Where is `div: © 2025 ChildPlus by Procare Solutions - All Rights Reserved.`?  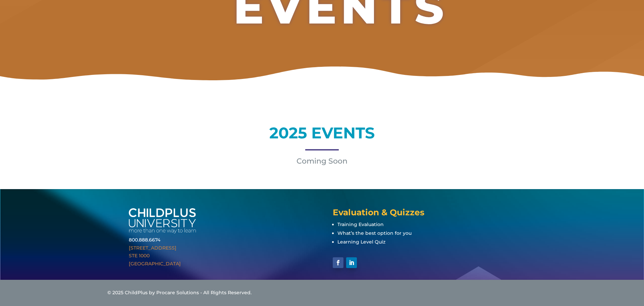 div: © 2025 ChildPlus by Procare Solutions - All Rights Reserved. is located at coordinates (322, 293).